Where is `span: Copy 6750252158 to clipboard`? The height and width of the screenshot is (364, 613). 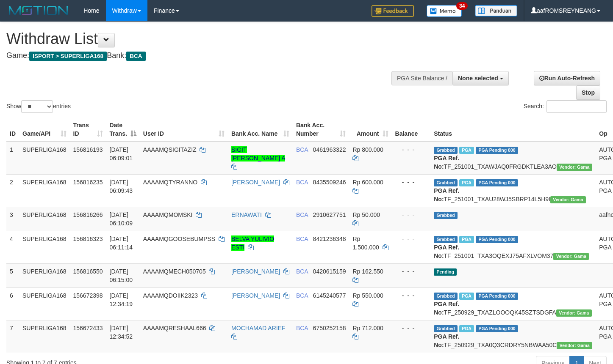
span: Copy 6750252158 to clipboard is located at coordinates (329, 328).